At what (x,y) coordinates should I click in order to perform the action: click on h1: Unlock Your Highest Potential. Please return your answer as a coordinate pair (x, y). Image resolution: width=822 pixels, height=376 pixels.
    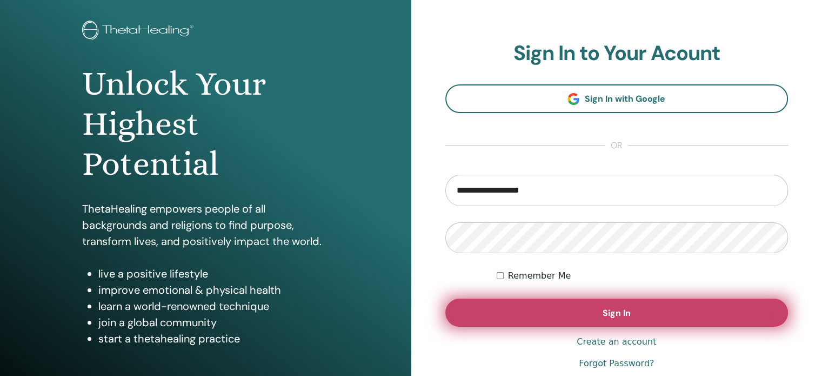
    Looking at the image, I should click on (205, 124).